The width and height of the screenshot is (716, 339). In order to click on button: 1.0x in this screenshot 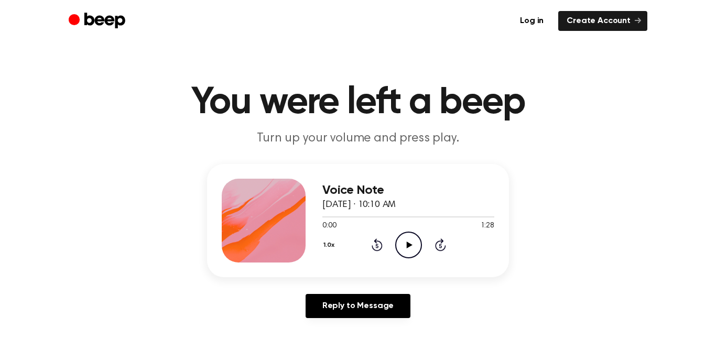, I will do `click(330, 245)`.